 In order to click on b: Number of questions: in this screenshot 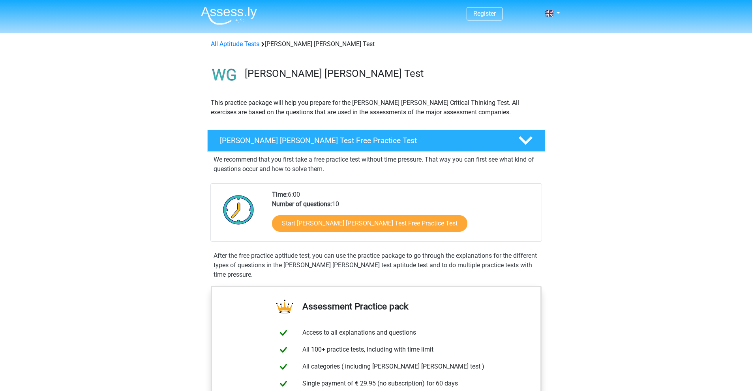, I will do `click(302, 204)`.